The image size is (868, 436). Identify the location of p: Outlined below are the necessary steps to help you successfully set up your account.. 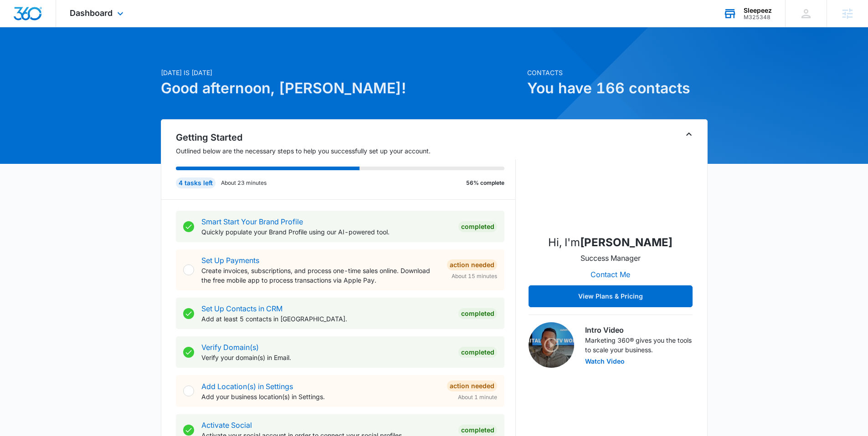
(346, 151).